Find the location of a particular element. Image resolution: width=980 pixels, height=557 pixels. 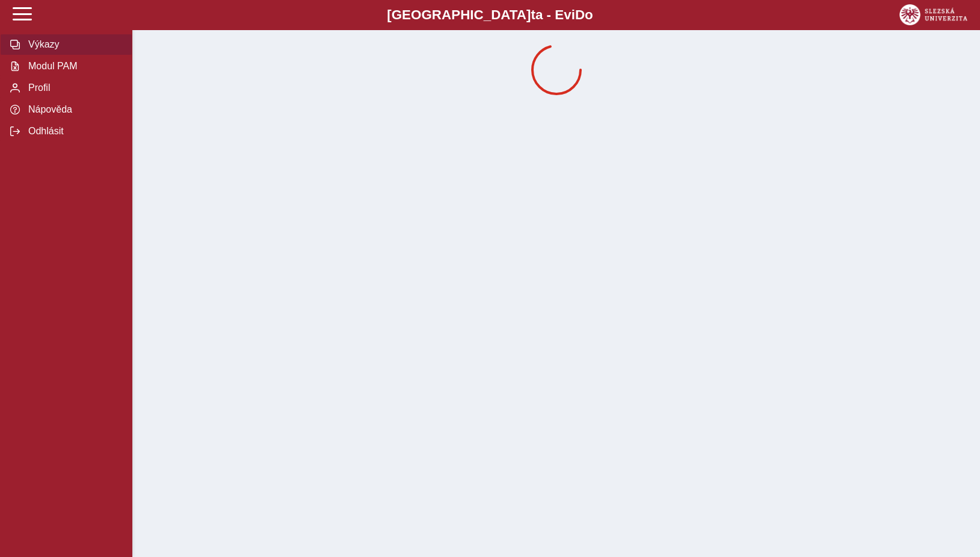

span: Nápověda is located at coordinates (74, 109).